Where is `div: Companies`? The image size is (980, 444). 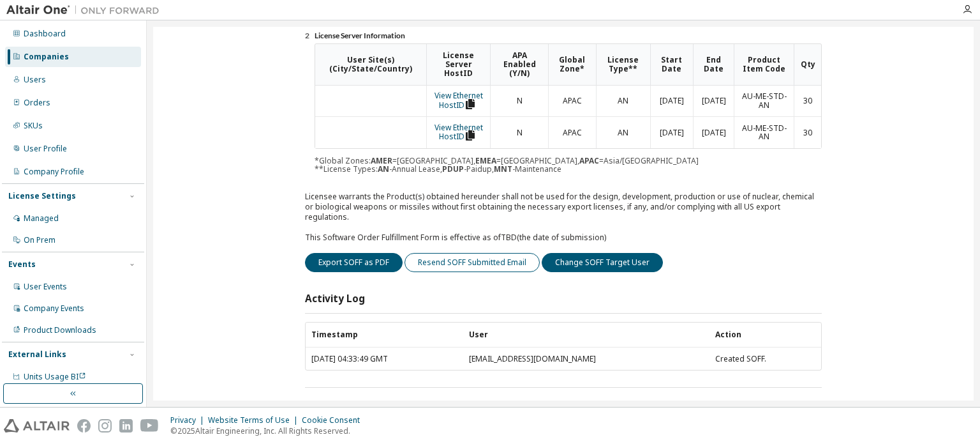 div: Companies is located at coordinates (46, 57).